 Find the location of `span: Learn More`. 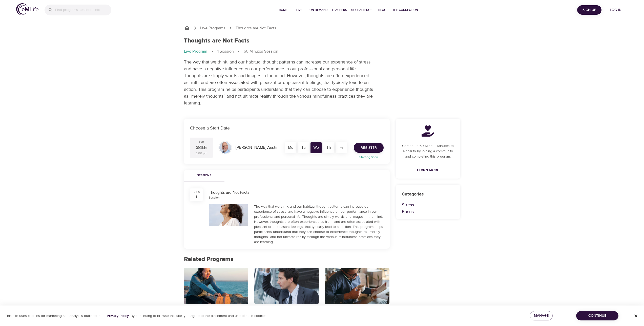

span: Learn More is located at coordinates (428, 170).